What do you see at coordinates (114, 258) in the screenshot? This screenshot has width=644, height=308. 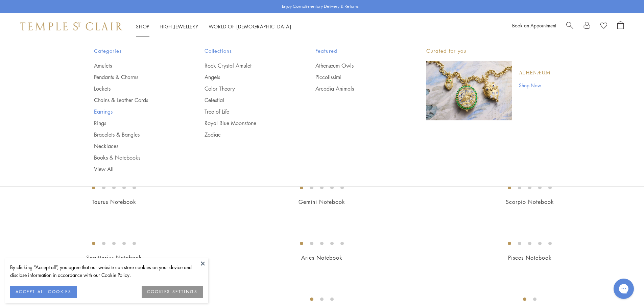 I see `a: Sagittarius Notebook` at bounding box center [114, 258].